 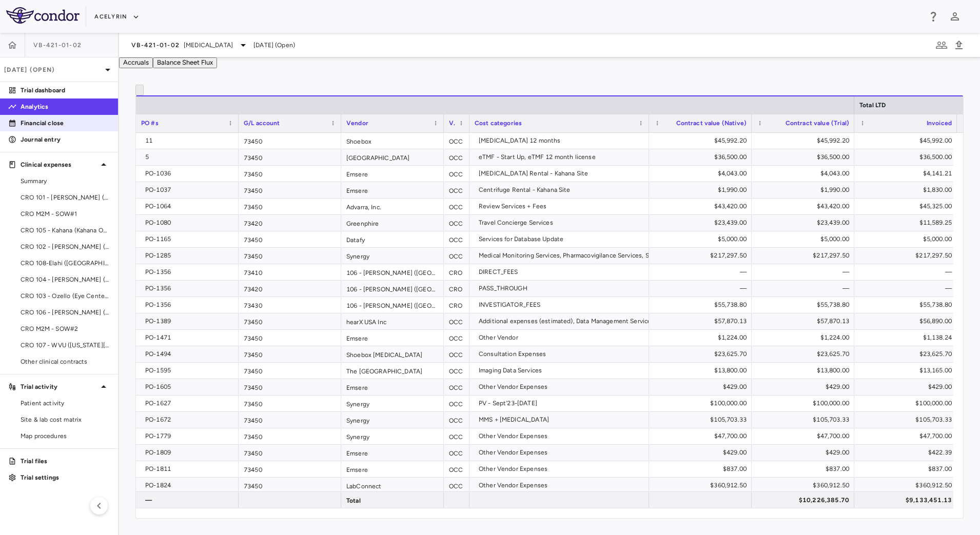 I want to click on span: Site & lab cost matrix, so click(x=65, y=419).